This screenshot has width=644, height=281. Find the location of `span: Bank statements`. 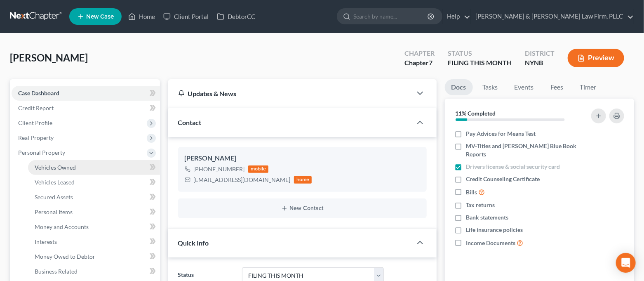

span: Bank statements is located at coordinates (488, 218).